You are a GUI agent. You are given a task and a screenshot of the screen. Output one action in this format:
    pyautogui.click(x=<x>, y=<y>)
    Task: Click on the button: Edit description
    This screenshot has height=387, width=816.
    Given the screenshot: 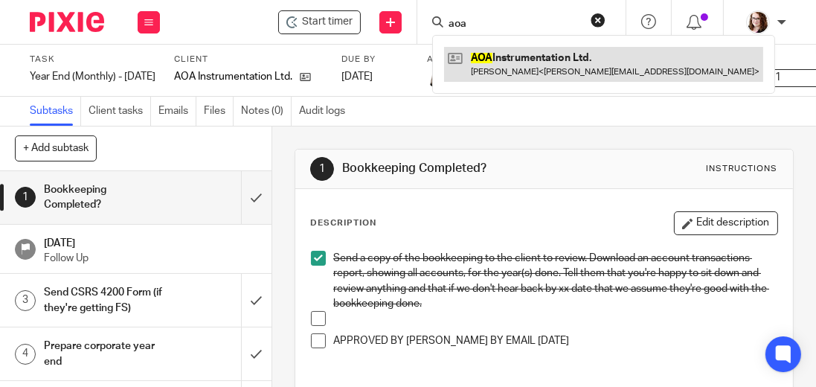 What is the action you would take?
    pyautogui.click(x=726, y=223)
    